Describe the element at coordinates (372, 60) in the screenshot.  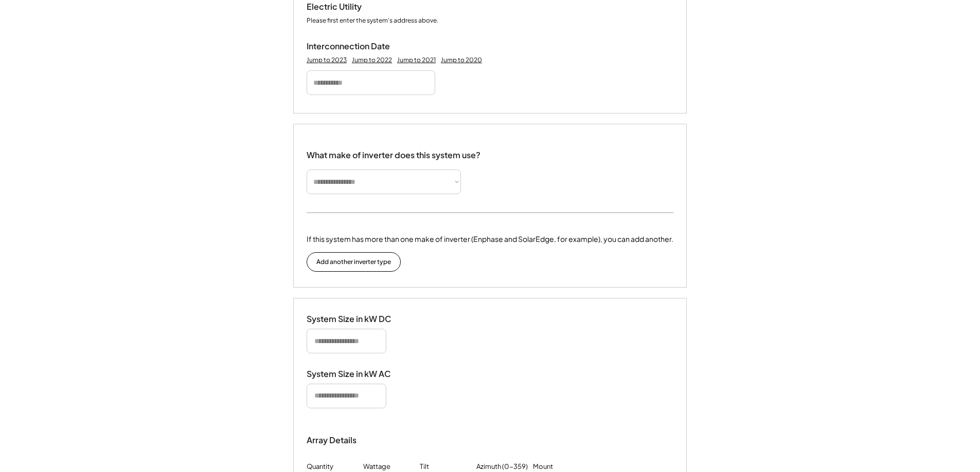
I see `div: Jump to 2022` at that location.